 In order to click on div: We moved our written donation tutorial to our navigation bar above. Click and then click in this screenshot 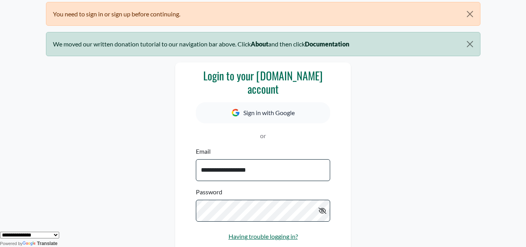, I will do `click(263, 44)`.